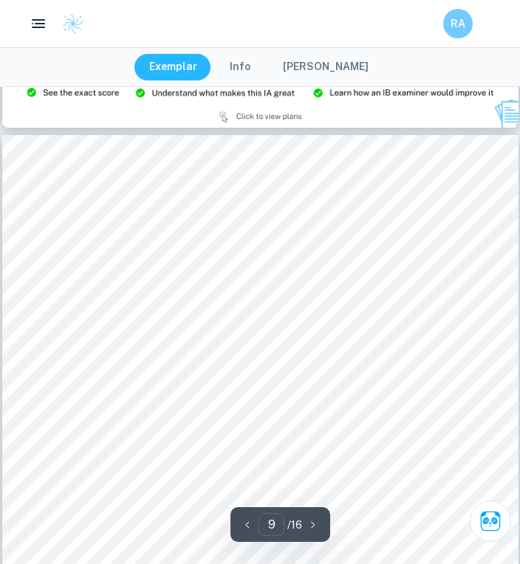 The height and width of the screenshot is (564, 520). Describe the element at coordinates (458, 24) in the screenshot. I see `h6: RA` at that location.